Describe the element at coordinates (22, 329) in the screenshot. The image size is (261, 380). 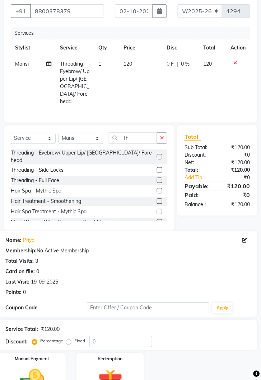
I see `div: Service Total:` at that location.